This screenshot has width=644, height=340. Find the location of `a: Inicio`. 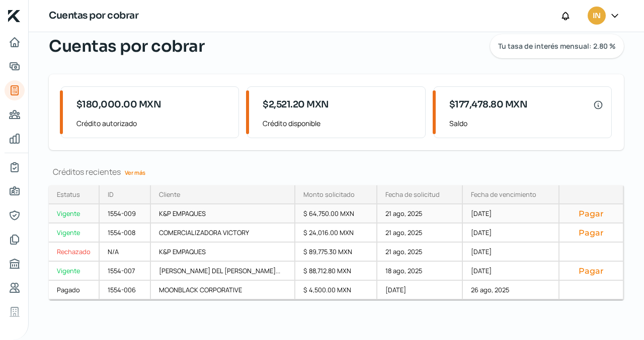

a: Inicio is located at coordinates (15, 42).